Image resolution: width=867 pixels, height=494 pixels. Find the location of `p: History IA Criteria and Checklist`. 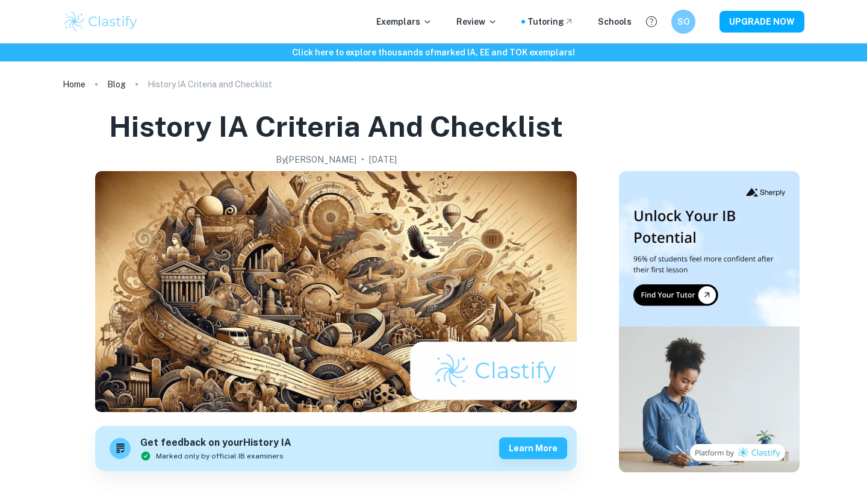

p: History IA Criteria and Checklist is located at coordinates (210, 84).